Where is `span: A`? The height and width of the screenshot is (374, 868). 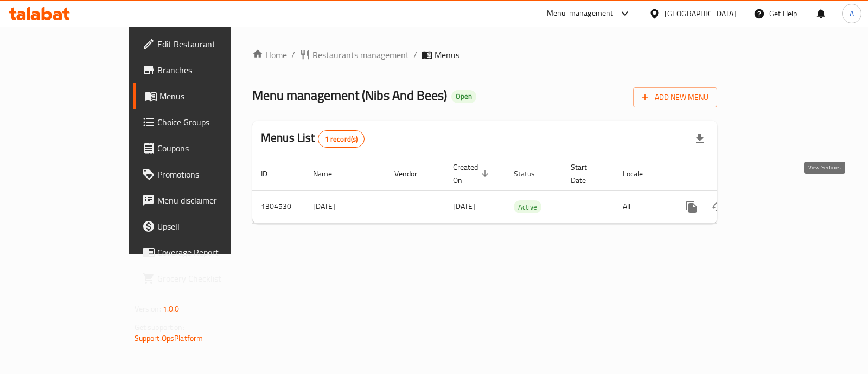
span: A is located at coordinates (852, 13).